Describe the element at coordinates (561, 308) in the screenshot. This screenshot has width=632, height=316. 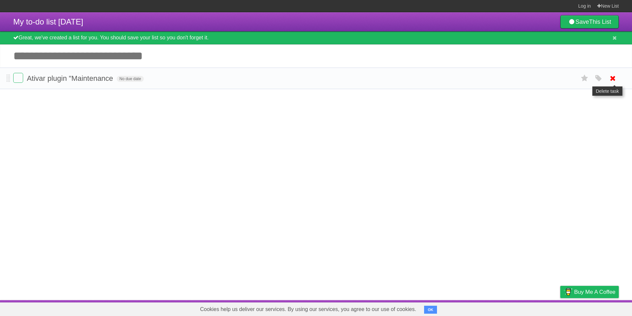
I see `a: Privacy` at that location.